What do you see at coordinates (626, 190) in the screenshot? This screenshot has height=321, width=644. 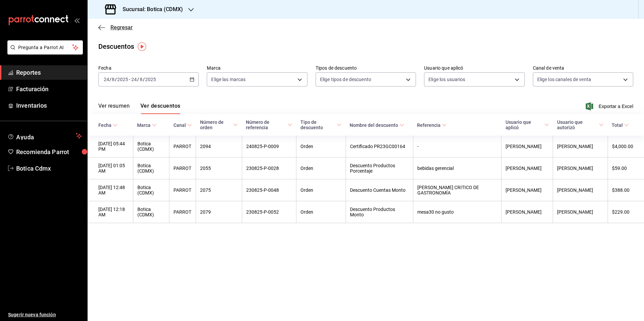 I see `th: $388.00` at bounding box center [626, 190].